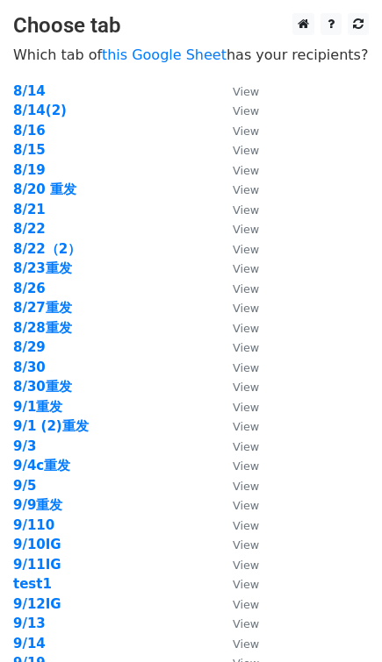 Image resolution: width=382 pixels, height=662 pixels. Describe the element at coordinates (29, 229) in the screenshot. I see `strong: 8/22` at that location.